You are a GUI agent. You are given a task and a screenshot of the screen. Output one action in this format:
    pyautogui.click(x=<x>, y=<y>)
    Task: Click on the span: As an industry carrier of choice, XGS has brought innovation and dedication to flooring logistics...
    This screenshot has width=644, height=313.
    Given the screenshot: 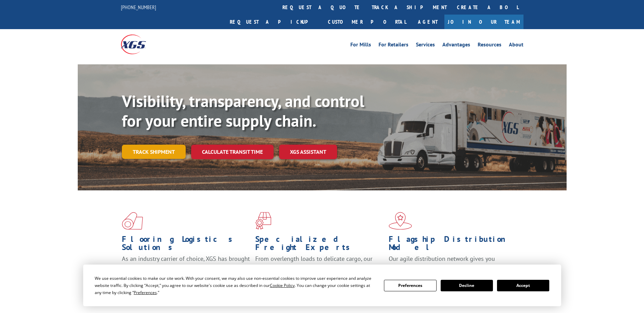 What is the action you would take?
    pyautogui.click(x=186, y=267)
    